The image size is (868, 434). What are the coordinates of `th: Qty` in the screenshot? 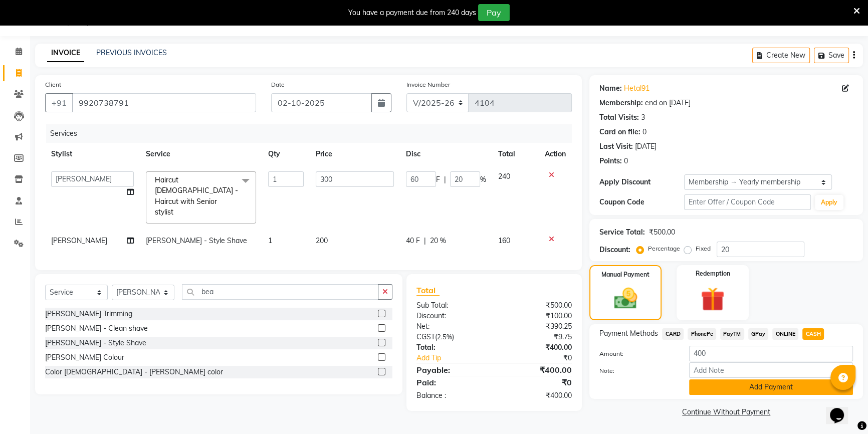 It's located at (286, 154).